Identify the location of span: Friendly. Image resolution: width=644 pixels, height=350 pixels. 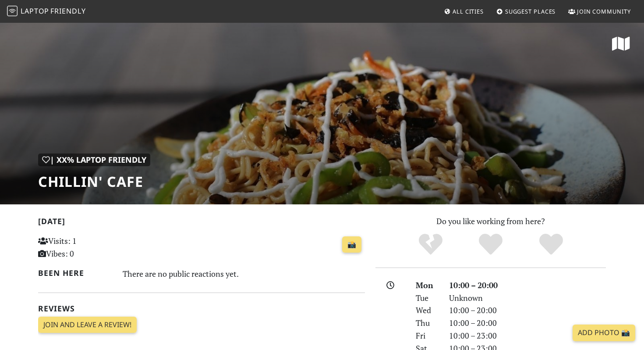
(68, 11).